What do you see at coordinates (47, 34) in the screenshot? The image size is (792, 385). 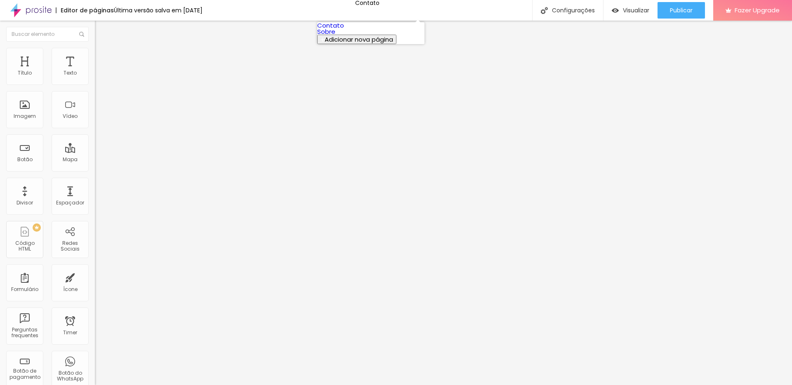 I see `input: Buscar elemento` at bounding box center [47, 34].